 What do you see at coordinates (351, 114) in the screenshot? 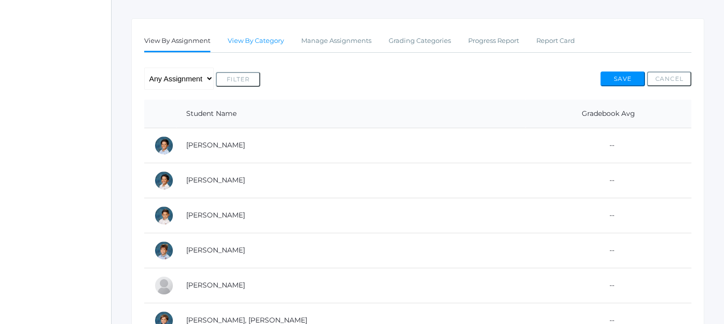
I see `th: Student Name` at bounding box center [351, 114].